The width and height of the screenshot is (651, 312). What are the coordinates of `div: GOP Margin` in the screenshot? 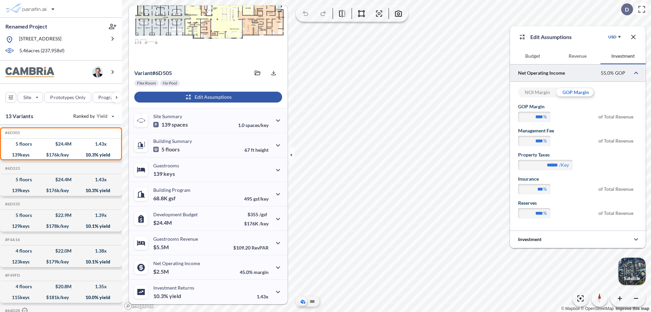 It's located at (576, 92).